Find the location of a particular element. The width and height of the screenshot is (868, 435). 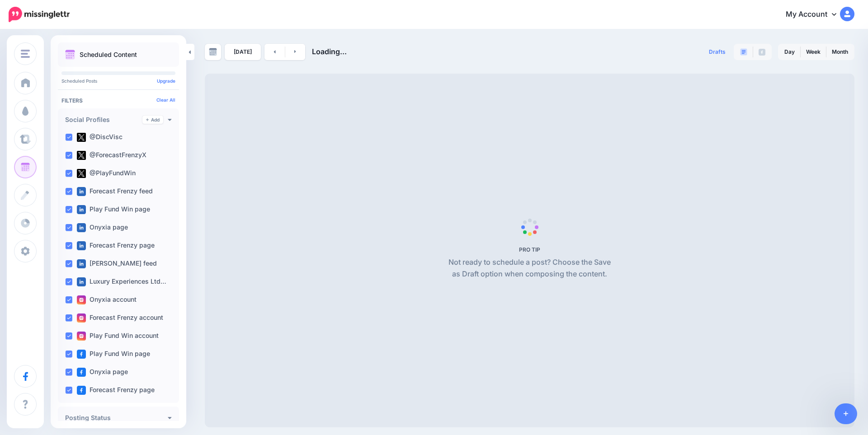

a: Day is located at coordinates (789, 52).